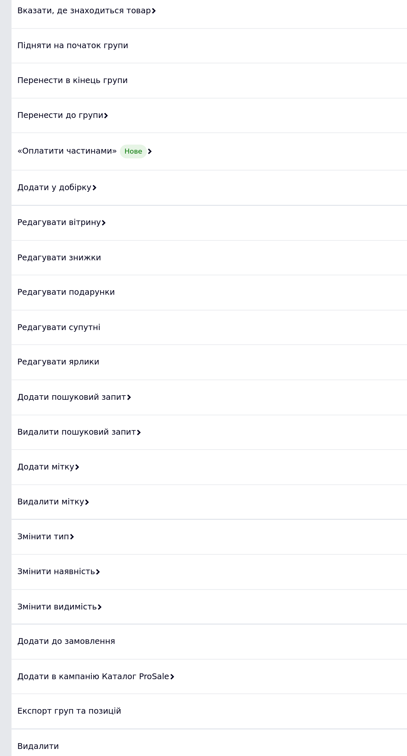 The height and width of the screenshot is (756, 407). What do you see at coordinates (204, 551) in the screenshot?
I see `div: Експорт груп та позицій` at bounding box center [204, 551].